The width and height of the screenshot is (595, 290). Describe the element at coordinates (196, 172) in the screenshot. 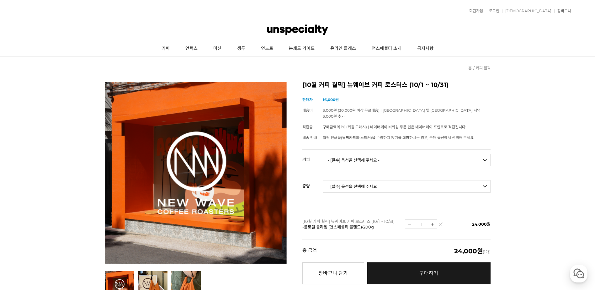

I see `img: [10월 커피 월픽] 뉴웨이브 커피 로스터스 (10/1 ~ 10/31)` at that location.